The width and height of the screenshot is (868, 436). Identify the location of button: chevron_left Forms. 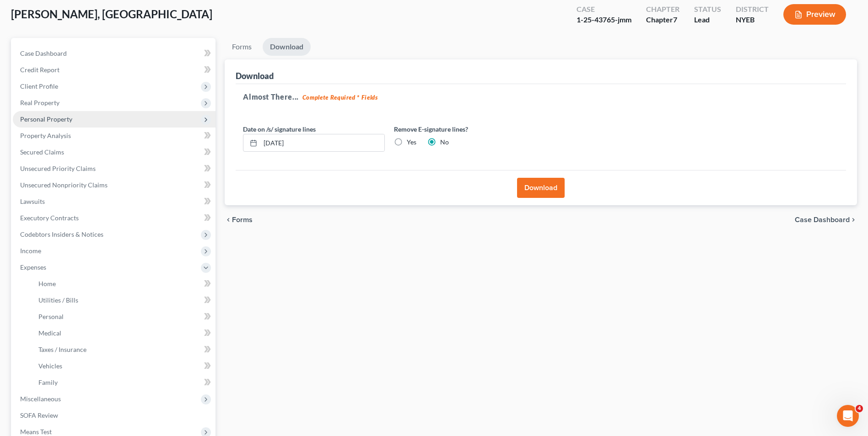
(244, 220).